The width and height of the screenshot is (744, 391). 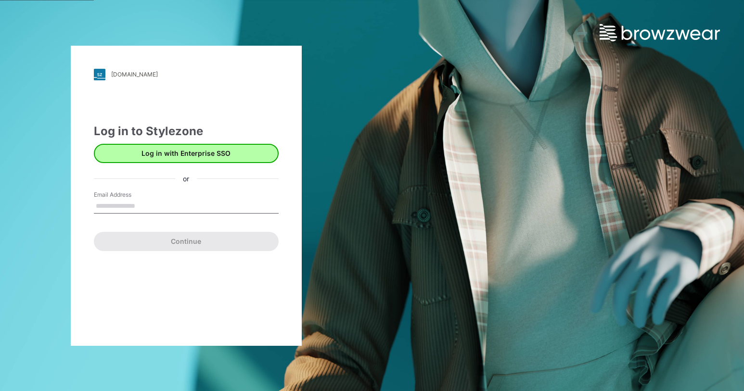 What do you see at coordinates (186, 131) in the screenshot?
I see `div: Log in to Stylezone` at bounding box center [186, 131].